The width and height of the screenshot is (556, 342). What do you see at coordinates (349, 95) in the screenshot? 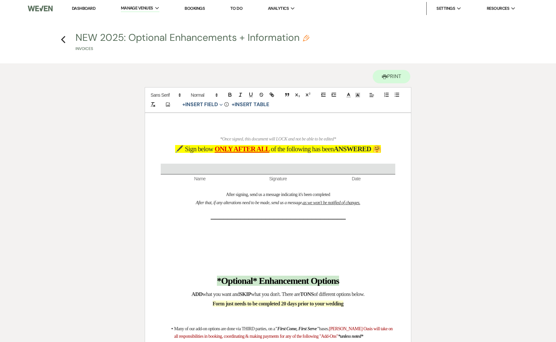
I see `span: Text Color` at bounding box center [349, 95].